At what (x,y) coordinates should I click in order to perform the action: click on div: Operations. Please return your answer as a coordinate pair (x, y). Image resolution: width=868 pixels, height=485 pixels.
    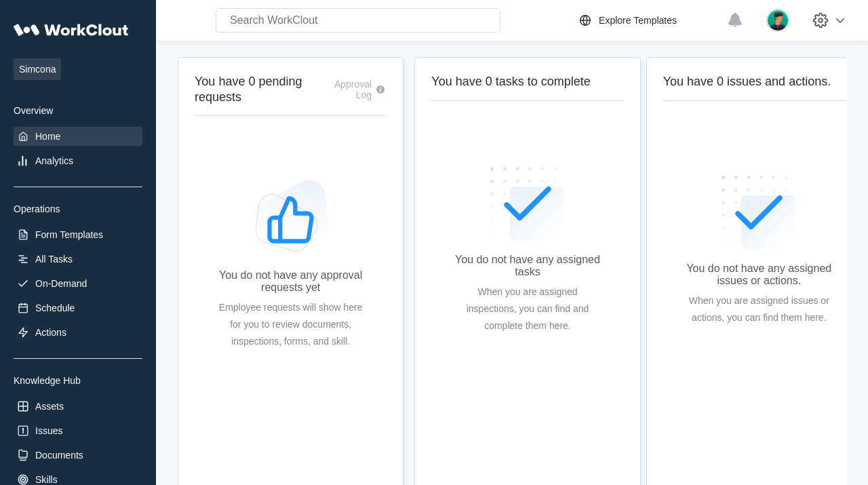
    Looking at the image, I should click on (78, 209).